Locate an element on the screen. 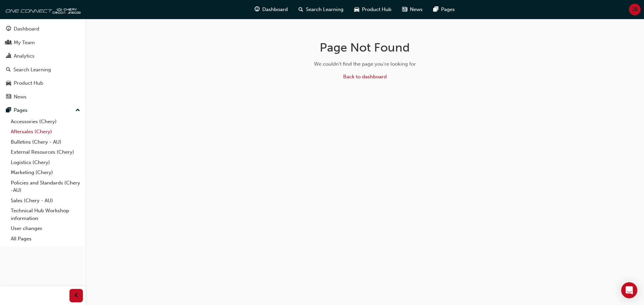  a: news-iconNews is located at coordinates (412, 9).